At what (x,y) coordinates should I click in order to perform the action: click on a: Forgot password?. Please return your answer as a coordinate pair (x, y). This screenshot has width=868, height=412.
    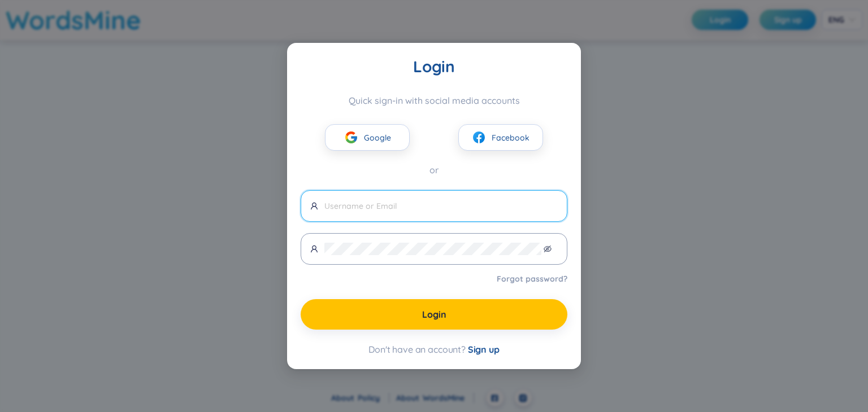
    Looking at the image, I should click on (532, 279).